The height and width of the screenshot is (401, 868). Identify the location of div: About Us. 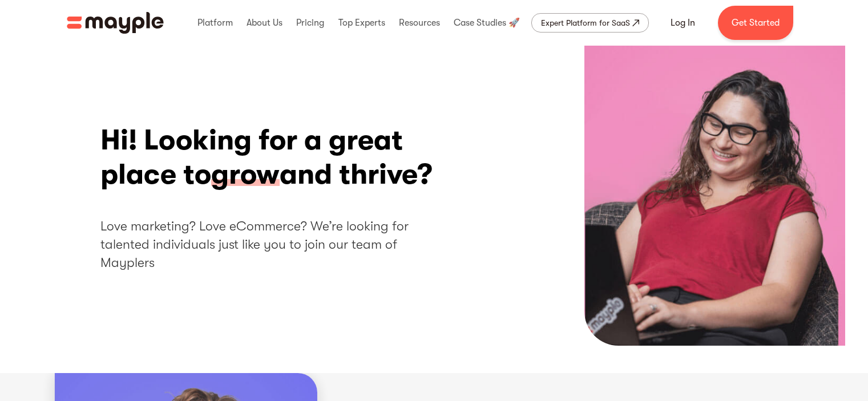
(264, 23).